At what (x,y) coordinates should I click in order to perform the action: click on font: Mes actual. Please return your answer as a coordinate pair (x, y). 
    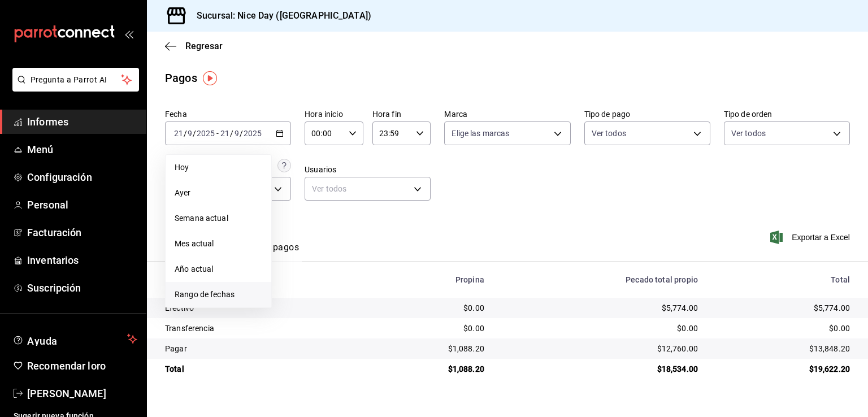
    Looking at the image, I should click on (194, 244).